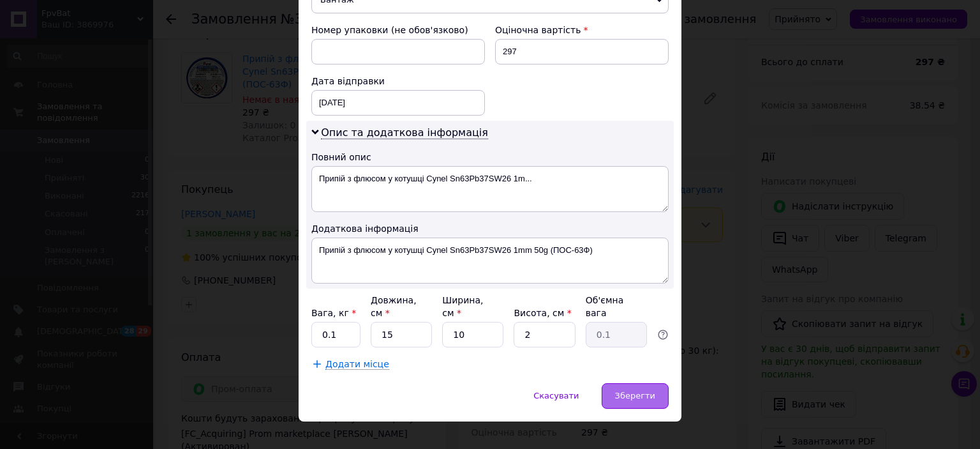 The image size is (980, 449). Describe the element at coordinates (490, 228) in the screenshot. I see `div: Додаткова інформація` at that location.